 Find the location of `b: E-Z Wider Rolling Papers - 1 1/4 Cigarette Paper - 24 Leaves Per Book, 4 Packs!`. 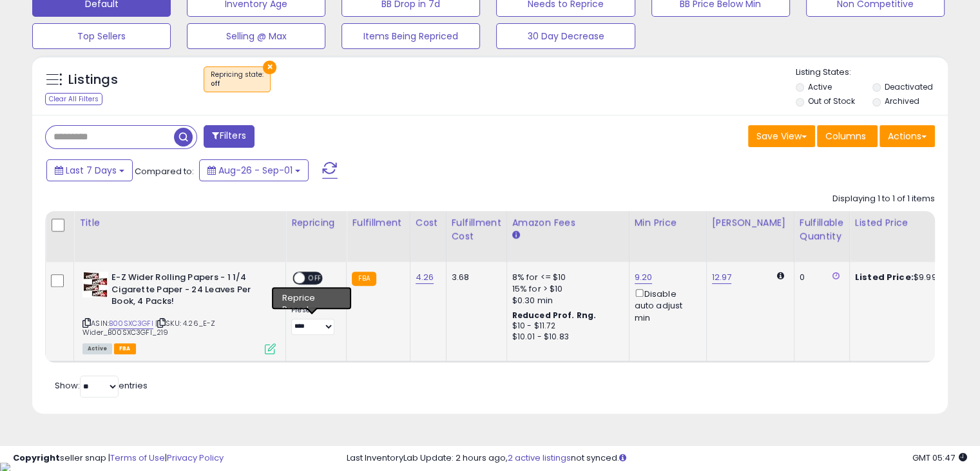

b: E-Z Wider Rolling Papers - 1 1/4 Cigarette Paper - 24 Leaves Per Book, 4 Packs! is located at coordinates (190, 291).